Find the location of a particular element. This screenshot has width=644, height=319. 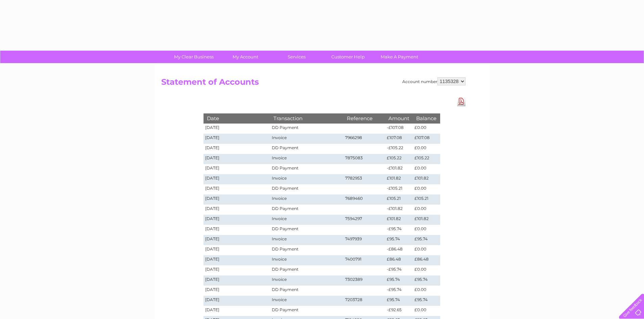

a: My Account is located at coordinates (245, 57).